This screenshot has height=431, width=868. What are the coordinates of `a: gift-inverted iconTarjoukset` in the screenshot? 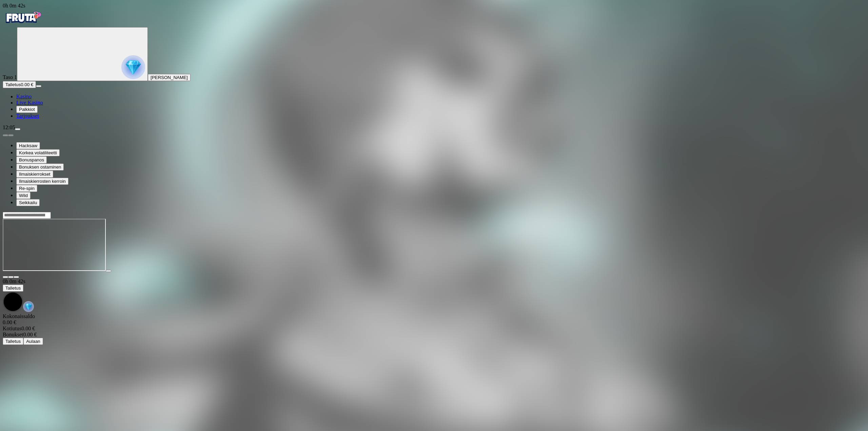 It's located at (28, 116).